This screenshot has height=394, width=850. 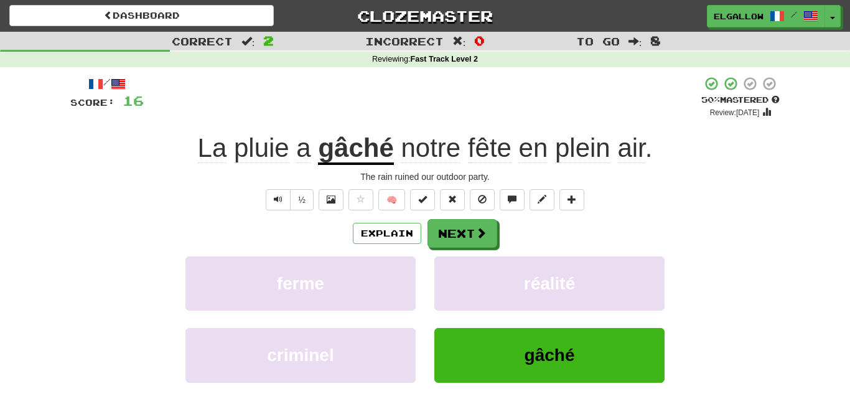 I want to click on strong: gâché, so click(x=355, y=149).